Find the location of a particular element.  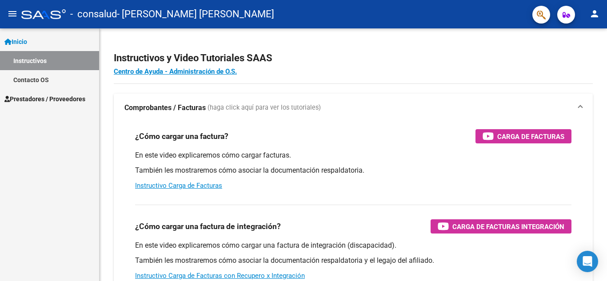

a: Instructivo Carga de Facturas is located at coordinates (179, 186).